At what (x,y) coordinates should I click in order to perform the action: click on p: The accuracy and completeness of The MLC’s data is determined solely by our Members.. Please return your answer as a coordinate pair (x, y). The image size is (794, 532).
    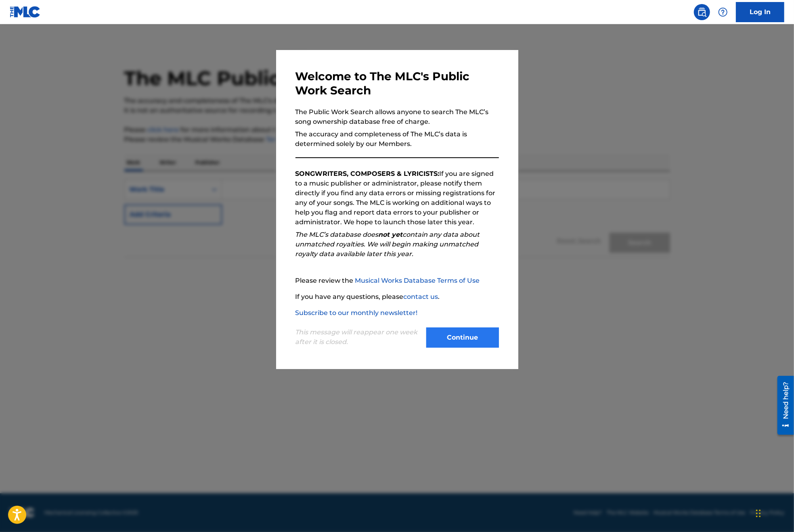
    Looking at the image, I should click on (397, 140).